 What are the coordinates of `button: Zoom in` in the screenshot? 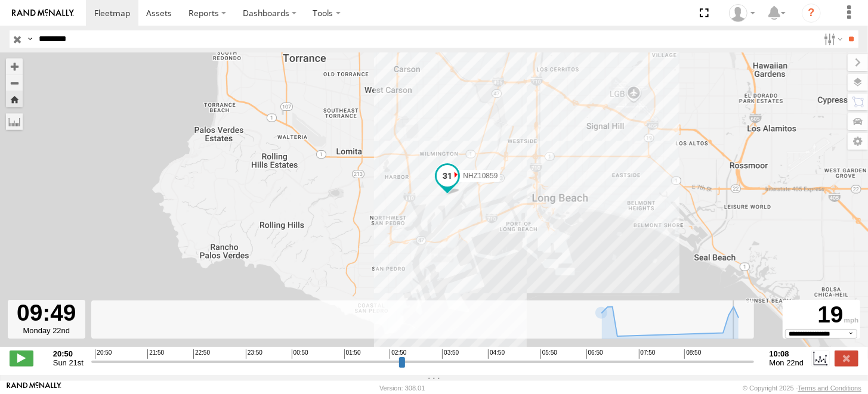 It's located at (15, 66).